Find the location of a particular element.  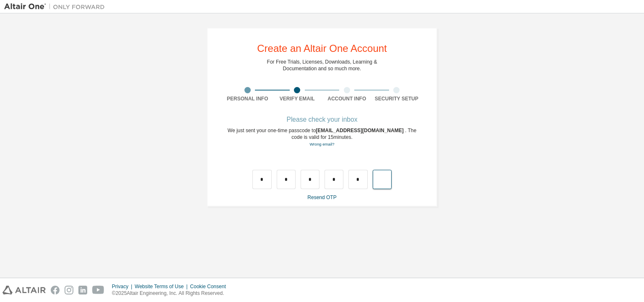

div: Account Info is located at coordinates (346, 98).